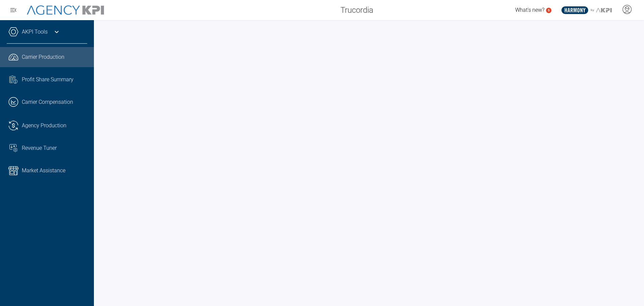 The width and height of the screenshot is (644, 306). What do you see at coordinates (44, 126) in the screenshot?
I see `span: Agency Production` at bounding box center [44, 126].